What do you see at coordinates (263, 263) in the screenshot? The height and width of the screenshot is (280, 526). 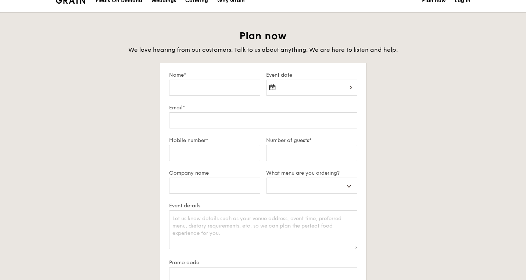 I see `label: Promo code` at bounding box center [263, 263].